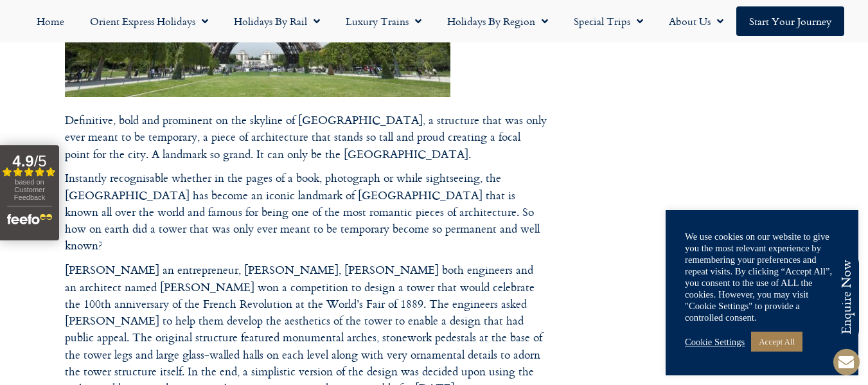  Describe the element at coordinates (714, 341) in the screenshot. I see `a: Cookie Settings` at that location.